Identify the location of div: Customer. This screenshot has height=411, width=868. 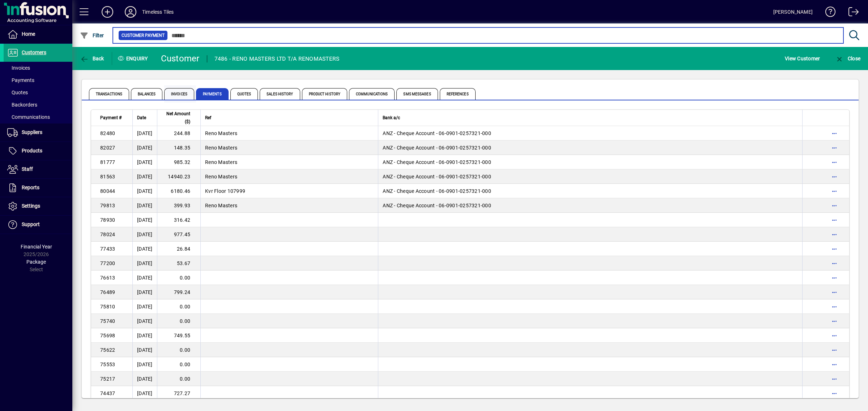
(180, 59).